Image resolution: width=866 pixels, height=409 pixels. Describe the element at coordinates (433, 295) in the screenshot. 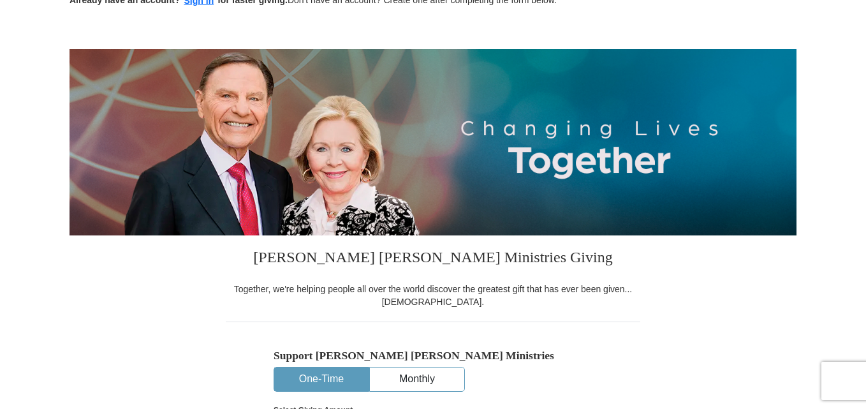

I see `div: Together, we're helping people all over the world discover the greatest gift that has ever been g...` at that location.